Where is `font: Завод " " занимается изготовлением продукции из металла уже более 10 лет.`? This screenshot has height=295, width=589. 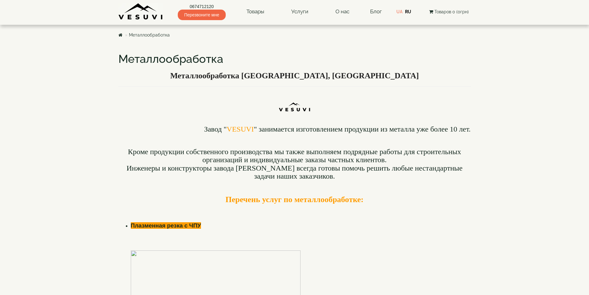 font: Завод " " занимается изготовлением продукции из металла уже более 10 лет. is located at coordinates (337, 129).